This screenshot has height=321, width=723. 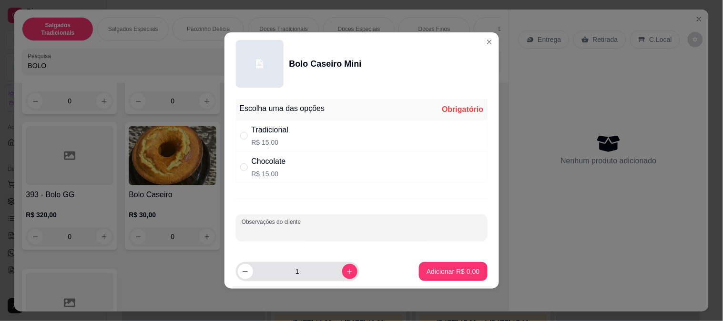 What do you see at coordinates (269, 162) in the screenshot?
I see `div: Chocolate` at bounding box center [269, 162].